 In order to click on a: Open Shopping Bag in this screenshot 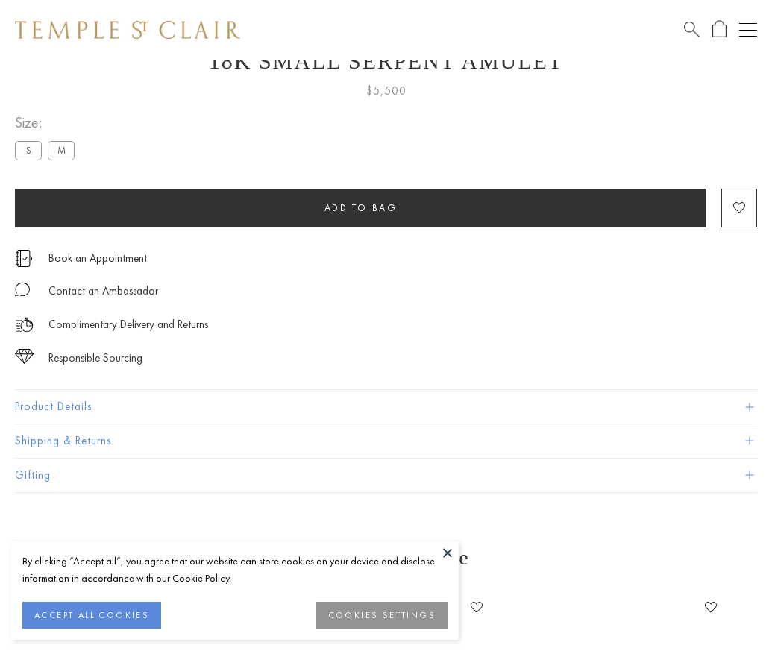, I will do `click(719, 29)`.